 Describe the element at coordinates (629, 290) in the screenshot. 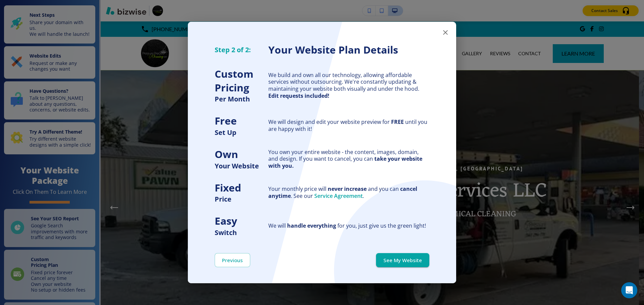

I see `div: Open Intercom Messenger` at that location.